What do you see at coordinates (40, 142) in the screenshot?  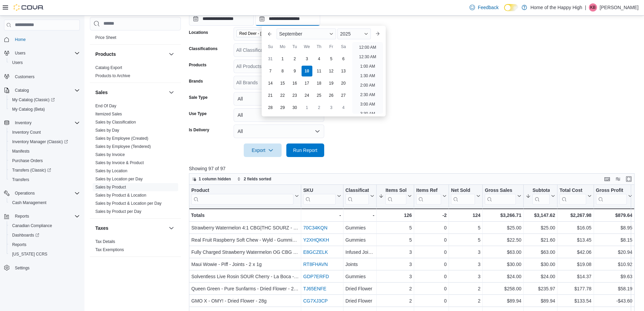 I see `span: Inventory Manager (Classic)` at bounding box center [40, 142].